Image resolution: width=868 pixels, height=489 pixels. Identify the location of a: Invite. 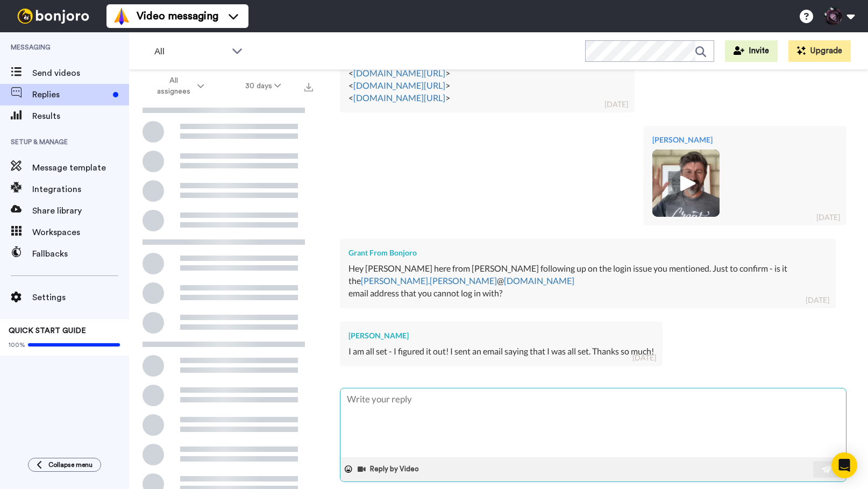
(751, 51).